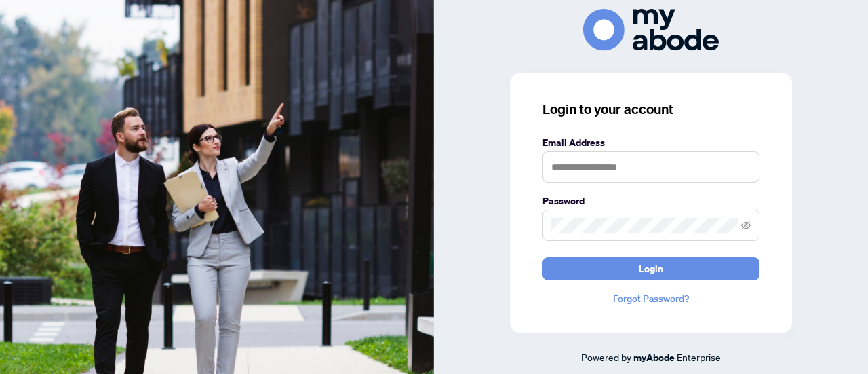  I want to click on label: Password, so click(651, 200).